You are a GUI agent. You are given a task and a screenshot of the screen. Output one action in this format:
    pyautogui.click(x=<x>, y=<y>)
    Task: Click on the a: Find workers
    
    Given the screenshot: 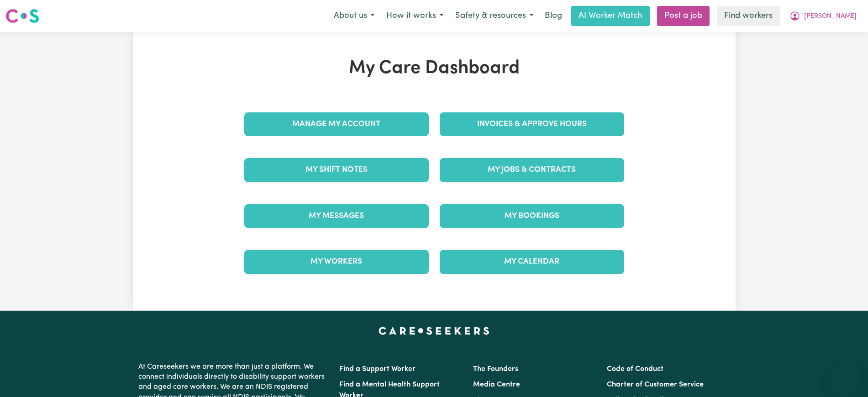 What is the action you would take?
    pyautogui.click(x=749, y=16)
    